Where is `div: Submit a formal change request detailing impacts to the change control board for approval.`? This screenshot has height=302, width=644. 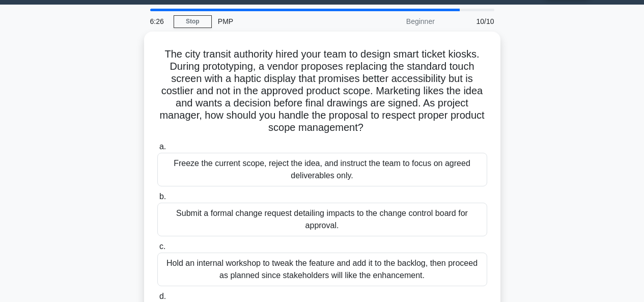
div: Submit a formal change request detailing impacts to the change control board for approval. is located at coordinates (322, 219).